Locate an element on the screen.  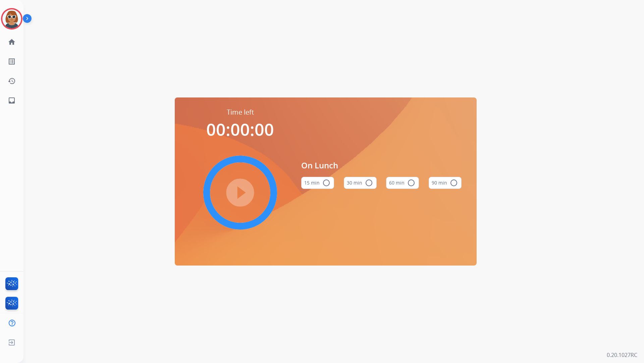
button: 15 min is located at coordinates (318, 183).